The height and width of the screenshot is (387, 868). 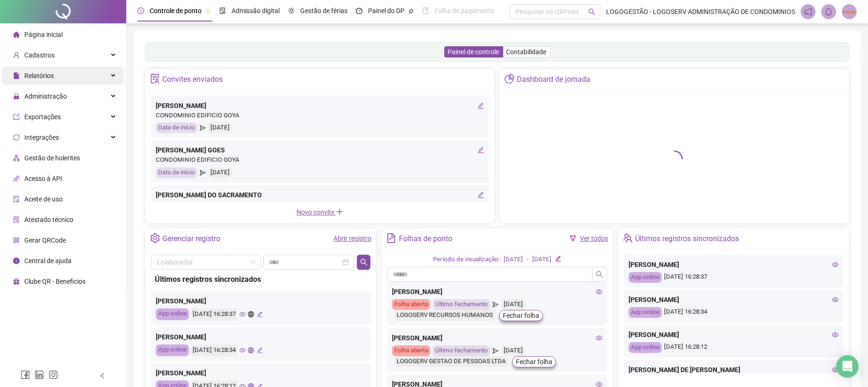 What do you see at coordinates (16, 281) in the screenshot?
I see `span: gift` at bounding box center [16, 281].